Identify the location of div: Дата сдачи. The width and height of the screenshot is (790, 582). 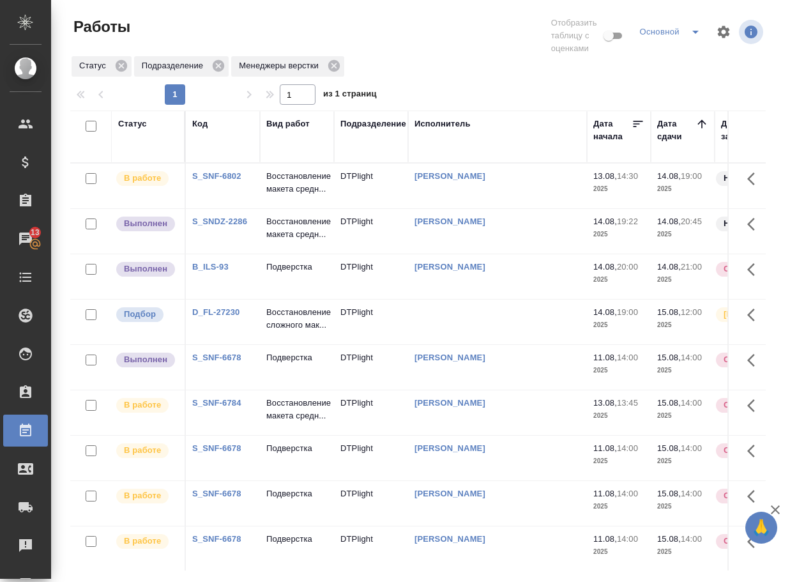
(676, 130).